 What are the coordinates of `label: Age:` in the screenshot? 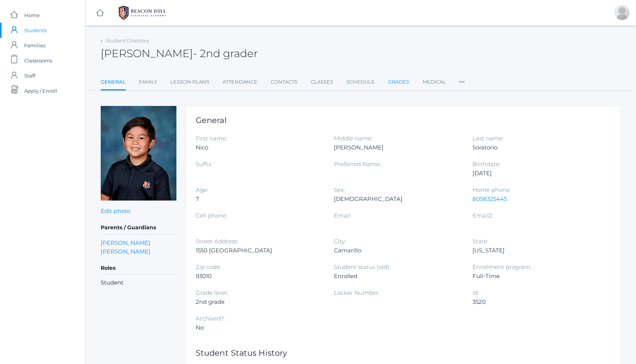 It's located at (201, 189).